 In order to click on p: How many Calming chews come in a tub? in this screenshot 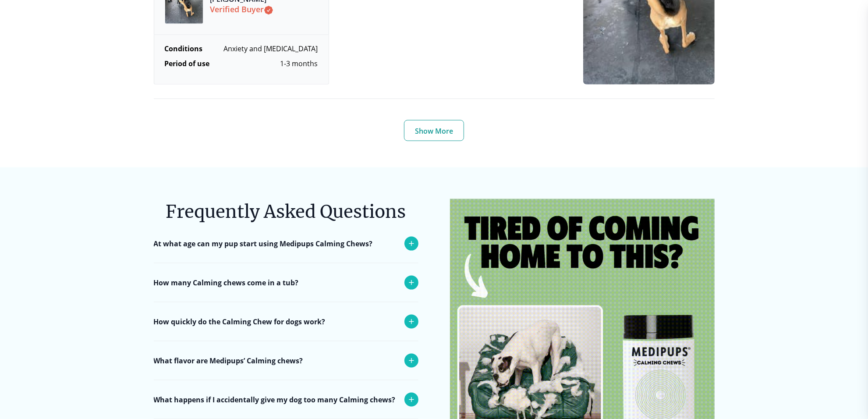, I will do `click(226, 283)`.